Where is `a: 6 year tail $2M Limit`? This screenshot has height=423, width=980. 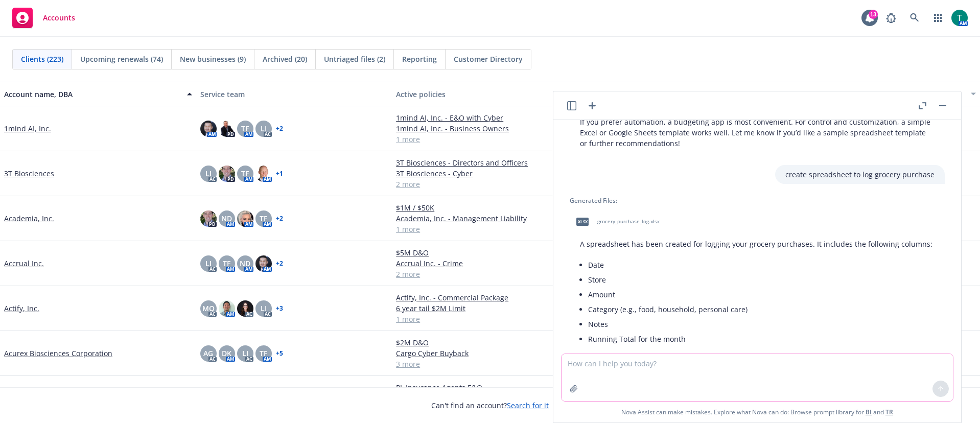
a: 6 year tail $2M Limit is located at coordinates (490, 308).